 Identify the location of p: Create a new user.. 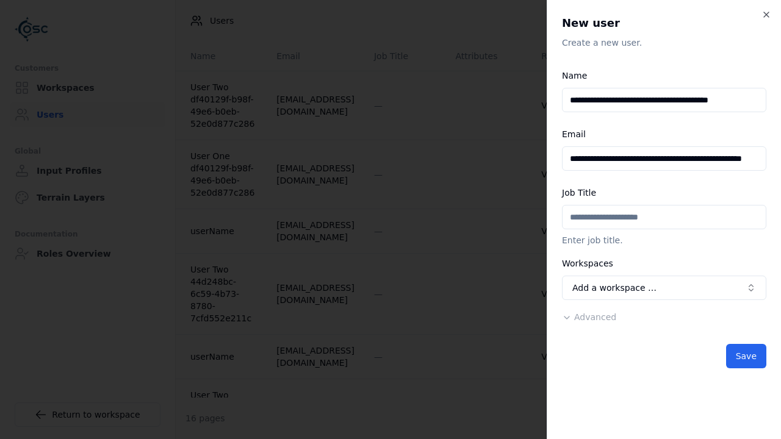
(664, 43).